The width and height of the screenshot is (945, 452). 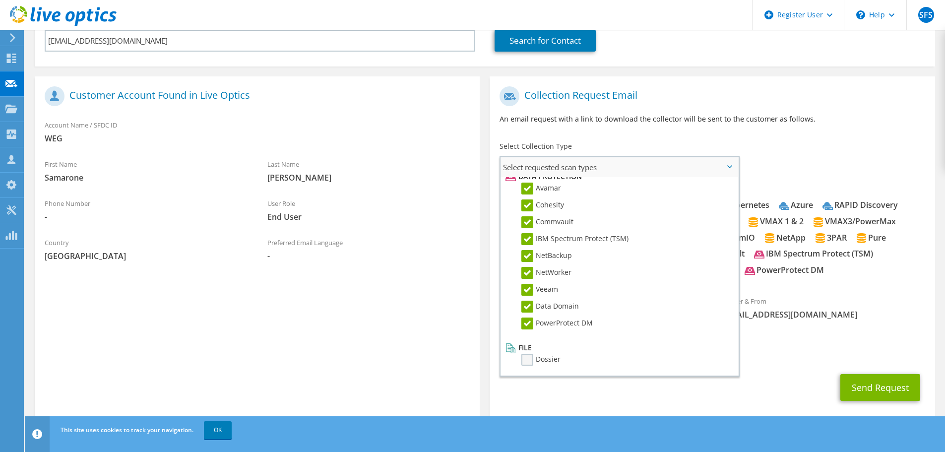 What do you see at coordinates (543, 205) in the screenshot?
I see `label: Cohesity` at bounding box center [543, 205].